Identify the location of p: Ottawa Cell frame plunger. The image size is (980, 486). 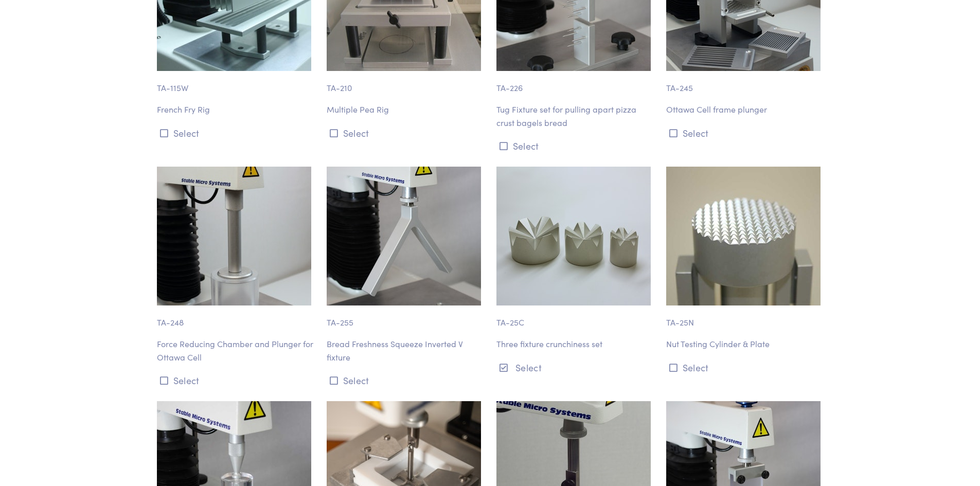
(745, 110).